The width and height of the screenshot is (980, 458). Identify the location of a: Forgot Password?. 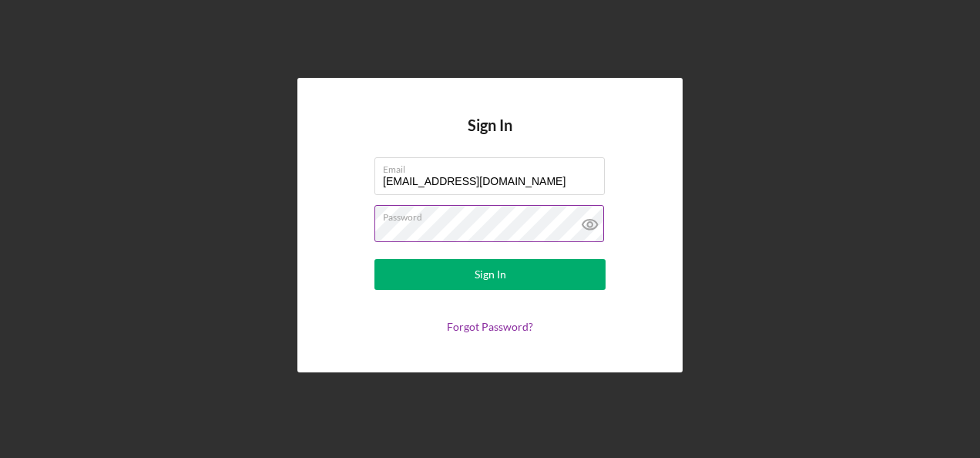
(490, 326).